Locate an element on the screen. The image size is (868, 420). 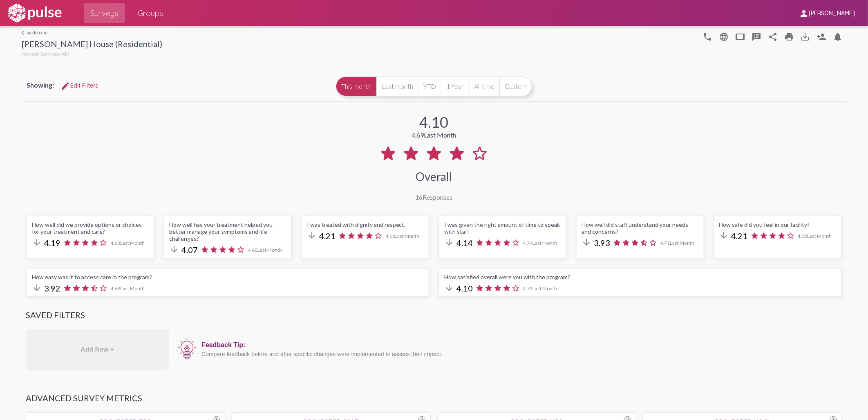
a: back to list is located at coordinates (92, 33).